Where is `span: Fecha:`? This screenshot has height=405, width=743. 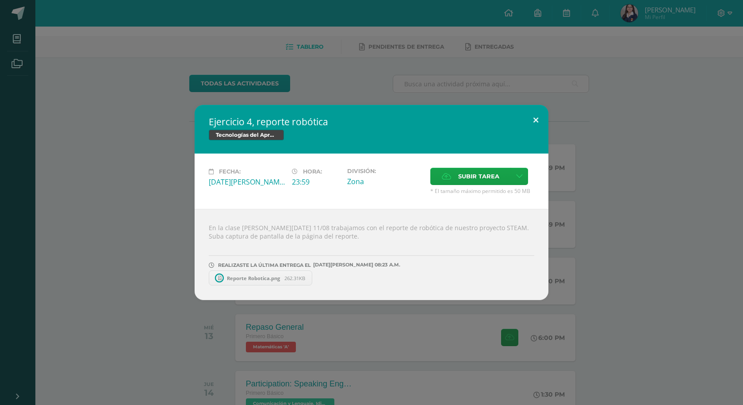
span: Fecha: is located at coordinates (230, 171).